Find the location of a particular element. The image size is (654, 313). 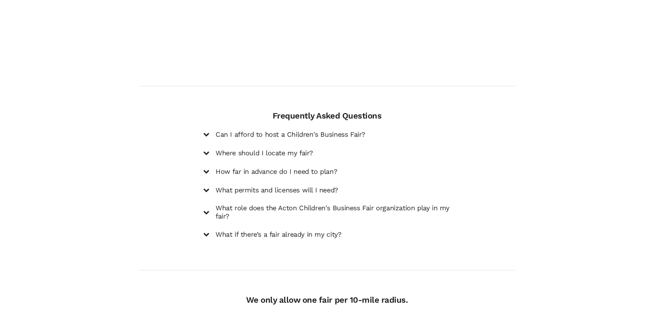

h5: What if there’s a fair already in my city? is located at coordinates (278, 234).